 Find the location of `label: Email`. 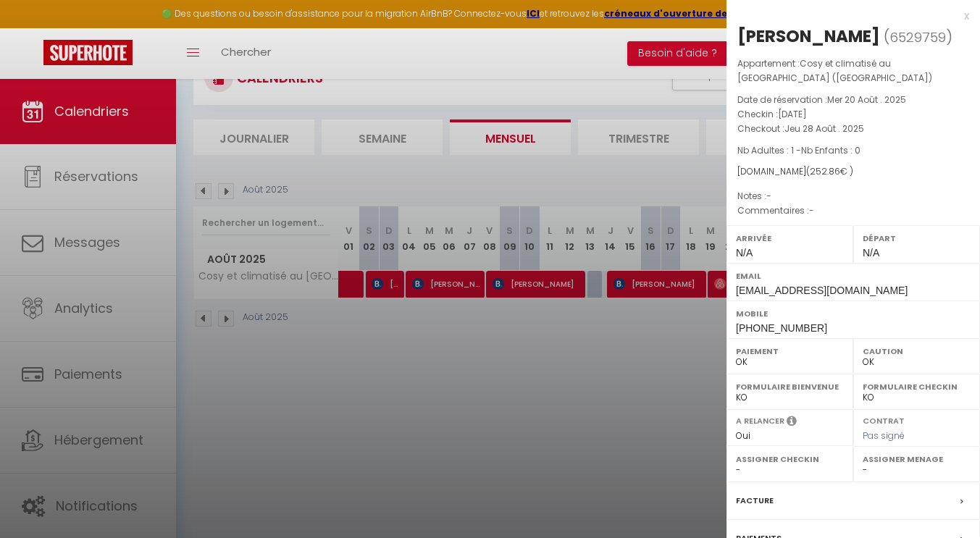

label: Email is located at coordinates (853, 276).